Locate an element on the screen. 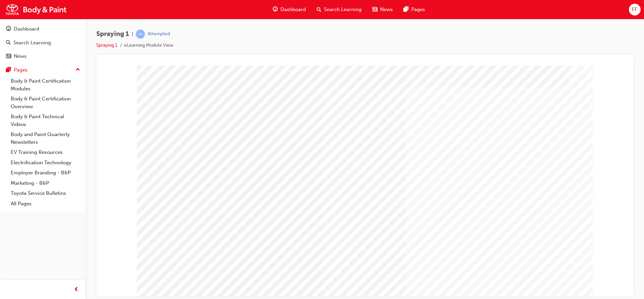 This screenshot has height=299, width=644. a: Employer Branding - B&P is located at coordinates (45, 172).